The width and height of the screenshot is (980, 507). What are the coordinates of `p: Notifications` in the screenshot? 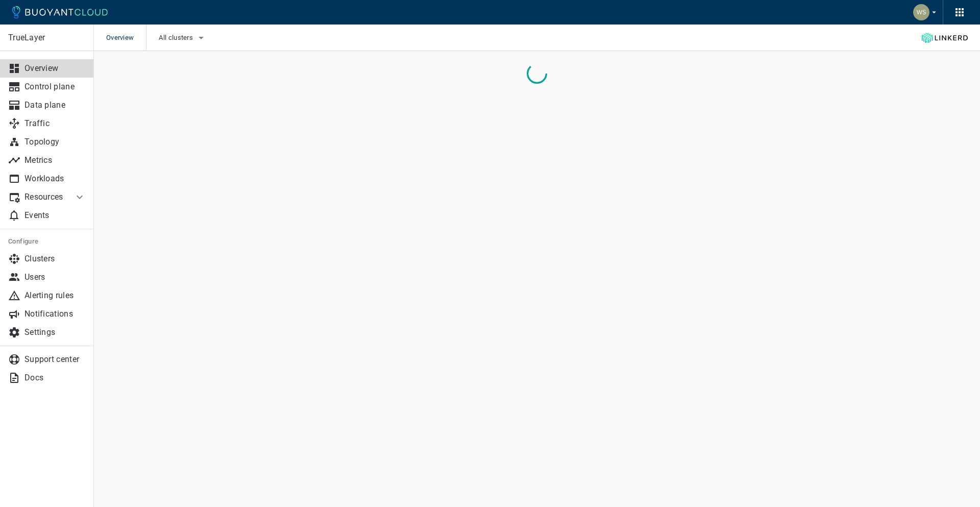 It's located at (55, 314).